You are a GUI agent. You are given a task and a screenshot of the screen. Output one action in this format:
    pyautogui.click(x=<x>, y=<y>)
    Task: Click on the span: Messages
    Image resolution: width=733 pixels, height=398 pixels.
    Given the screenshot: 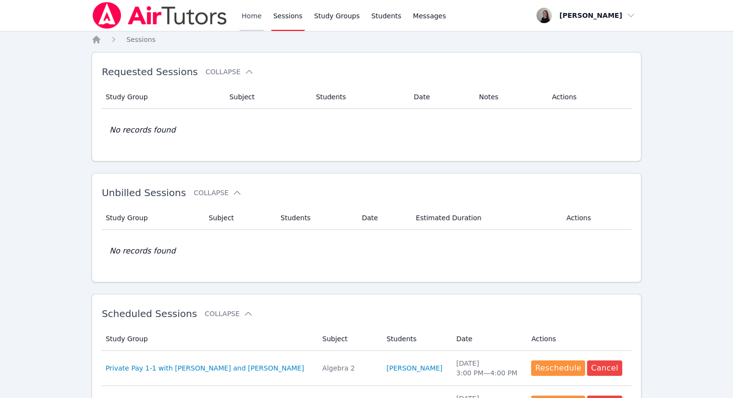 What is the action you would take?
    pyautogui.click(x=430, y=16)
    